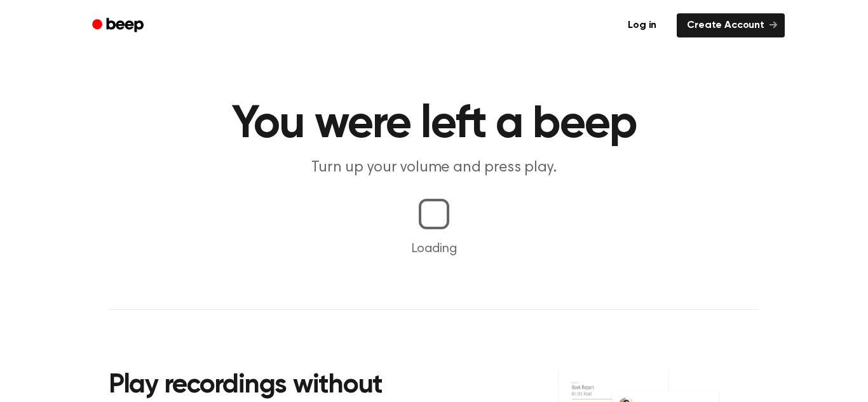 The height and width of the screenshot is (402, 868). What do you see at coordinates (731, 25) in the screenshot?
I see `a: Create Account` at bounding box center [731, 25].